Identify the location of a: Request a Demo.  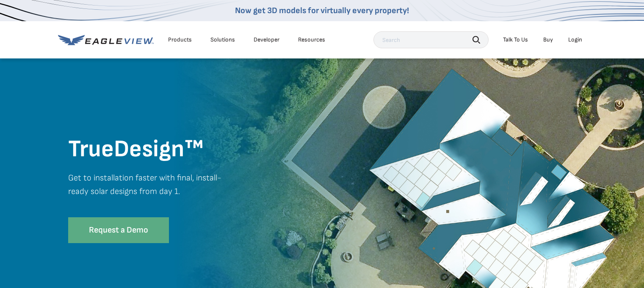
(118, 230).